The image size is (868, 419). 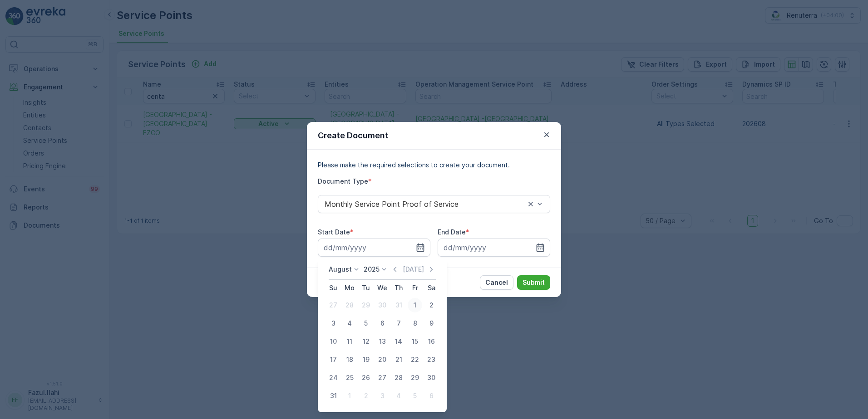 I want to click on th: Friday, so click(x=415, y=288).